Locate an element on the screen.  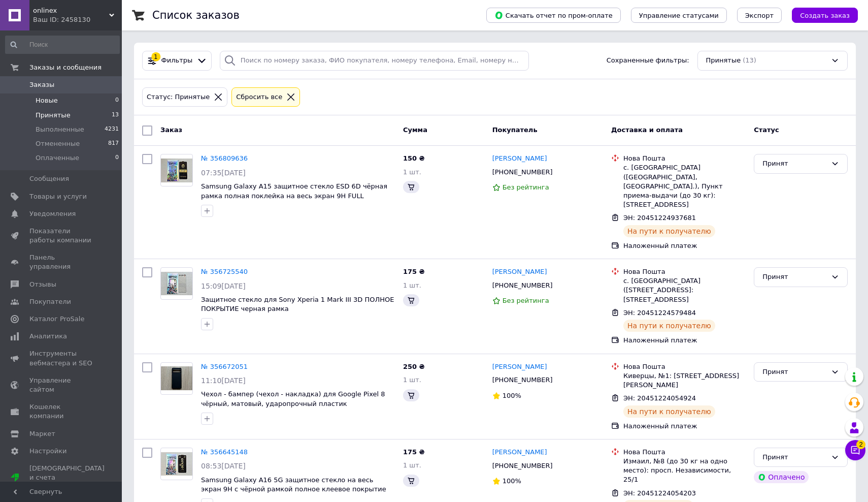
span: (13) is located at coordinates (750, 60).